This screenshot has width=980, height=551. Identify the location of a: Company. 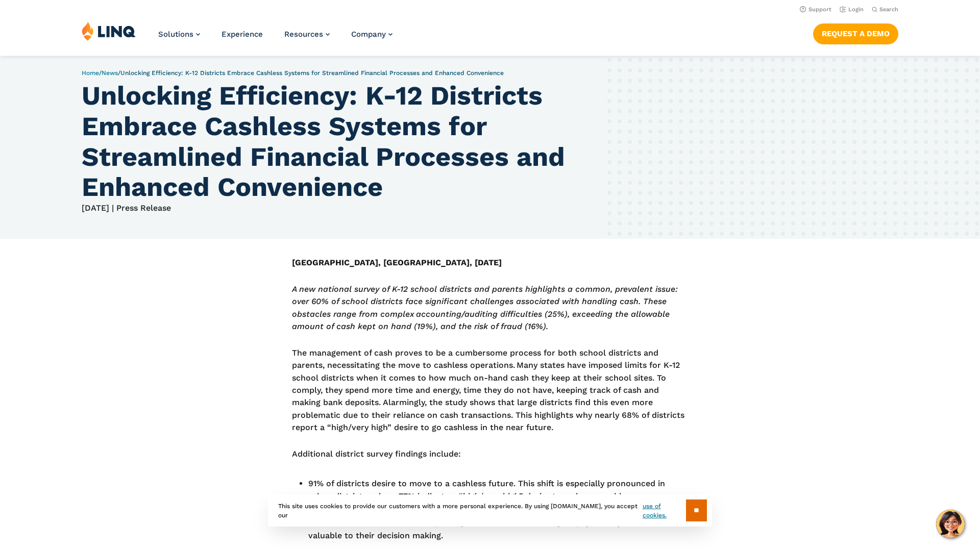
(371, 34).